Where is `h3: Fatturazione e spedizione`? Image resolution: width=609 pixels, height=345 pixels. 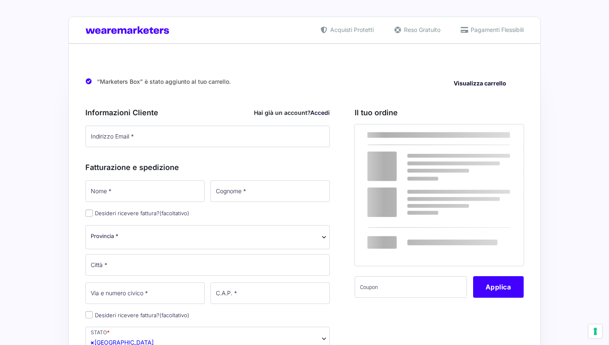
h3: Fatturazione e spedizione is located at coordinates (207, 167).